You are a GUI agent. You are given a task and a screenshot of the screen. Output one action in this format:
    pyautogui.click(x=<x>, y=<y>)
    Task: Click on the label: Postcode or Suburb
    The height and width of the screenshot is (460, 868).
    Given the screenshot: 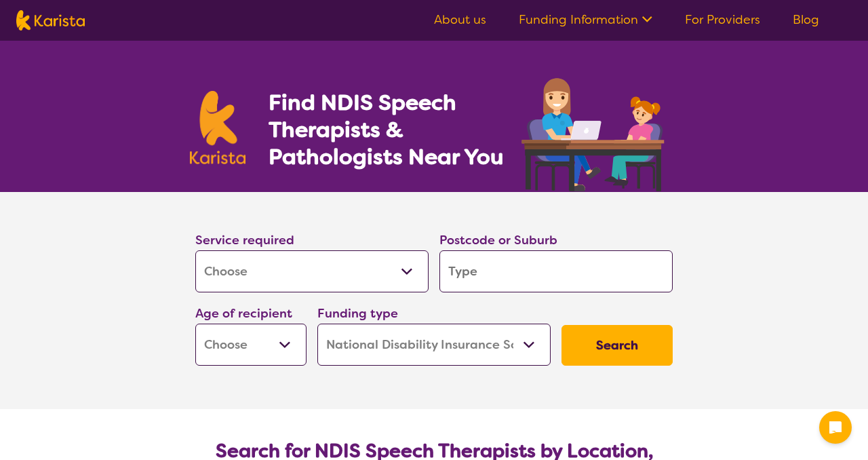 What is the action you would take?
    pyautogui.click(x=498, y=240)
    